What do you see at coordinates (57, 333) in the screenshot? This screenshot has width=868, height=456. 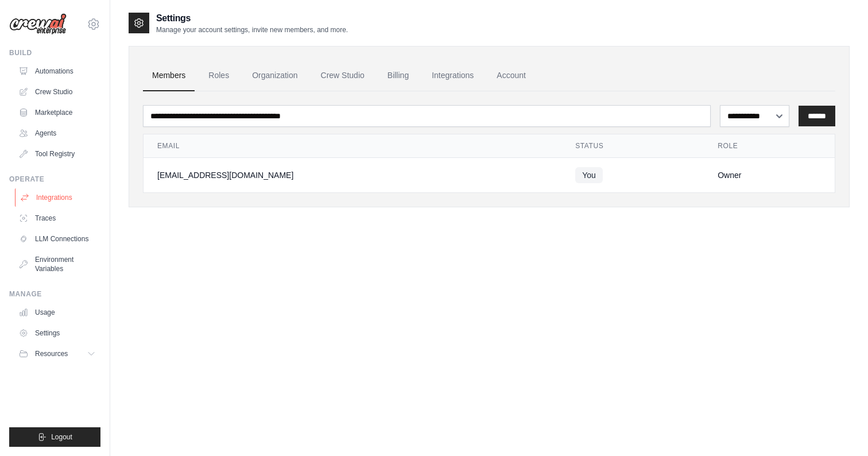 I see `a: Settings` at bounding box center [57, 333].